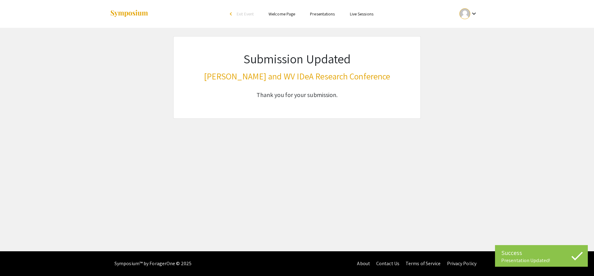 This screenshot has width=594, height=276. Describe the element at coordinates (541, 253) in the screenshot. I see `div: Success` at that location.